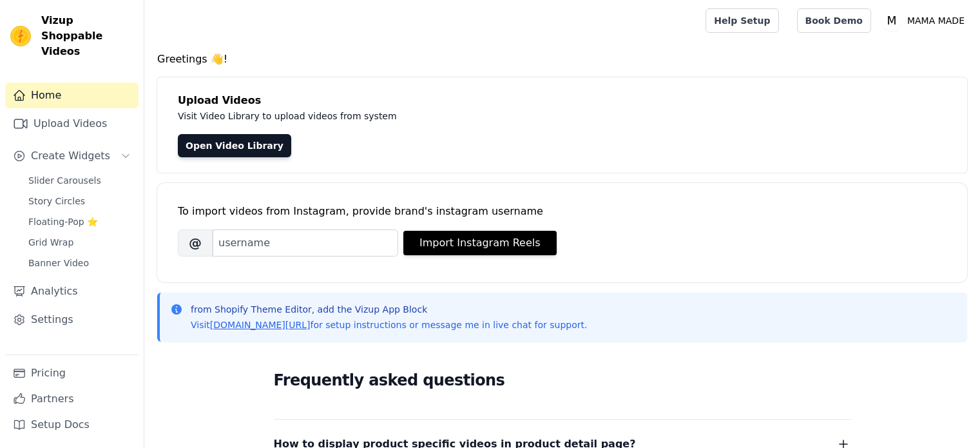 The height and width of the screenshot is (448, 980). Describe the element at coordinates (63, 222) in the screenshot. I see `span: Floating-Pop ⭐` at that location.